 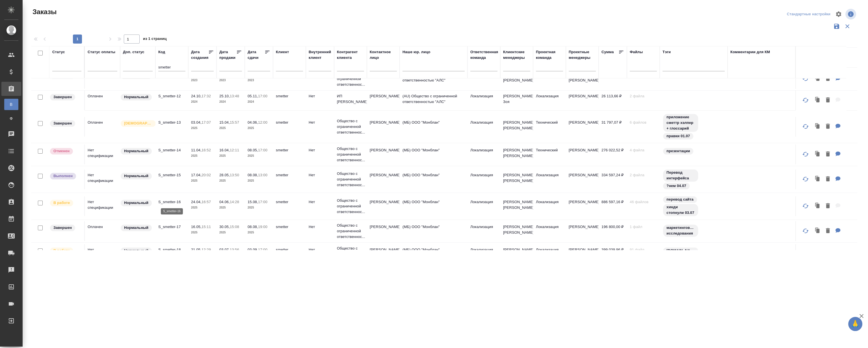 I want to click on p: S_smetter-14, so click(x=172, y=150).